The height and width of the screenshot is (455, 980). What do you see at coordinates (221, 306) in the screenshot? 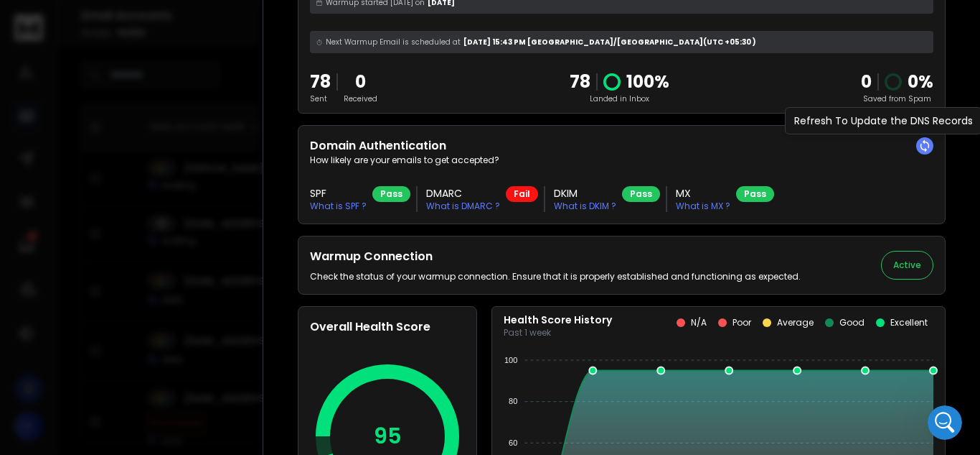
I see `div: That's the reason` at bounding box center [221, 306].